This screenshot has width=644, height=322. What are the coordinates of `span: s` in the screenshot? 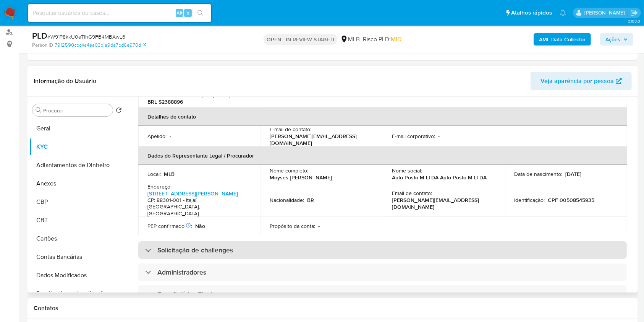 It's located at (188, 12).